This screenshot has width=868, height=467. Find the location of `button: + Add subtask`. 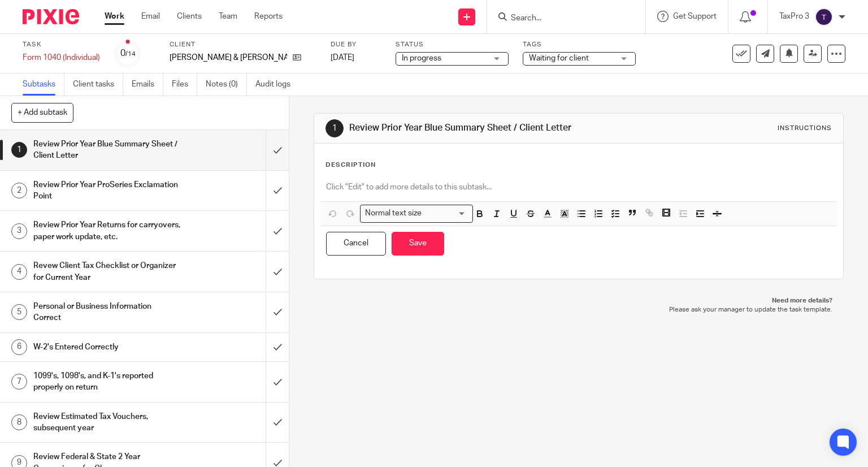

button: + Add subtask is located at coordinates (42, 113).